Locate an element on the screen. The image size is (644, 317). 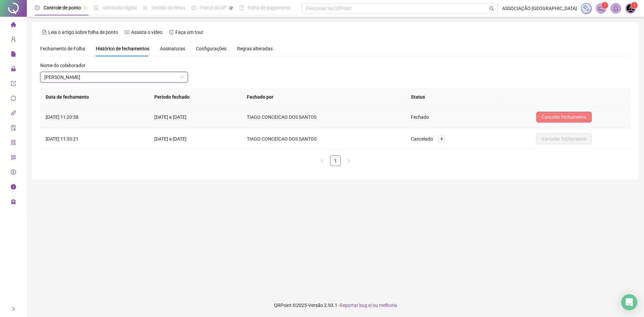
span: sun is located at coordinates (145, 8).